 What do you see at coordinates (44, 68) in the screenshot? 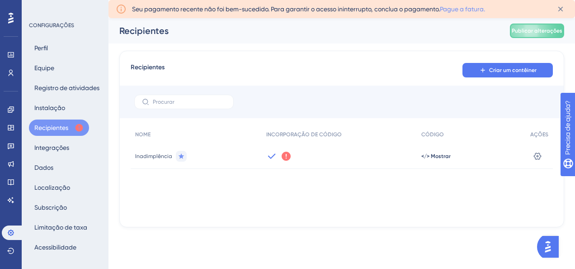
I see `button: Equipe` at bounding box center [44, 68].